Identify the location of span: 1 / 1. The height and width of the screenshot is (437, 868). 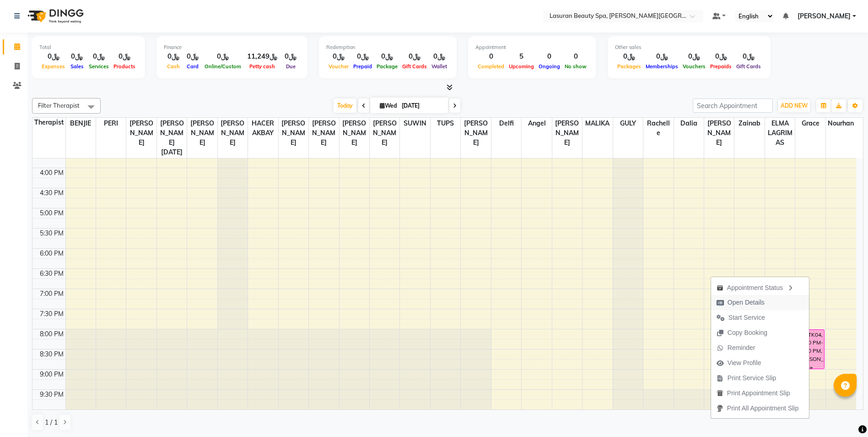
(51, 422).